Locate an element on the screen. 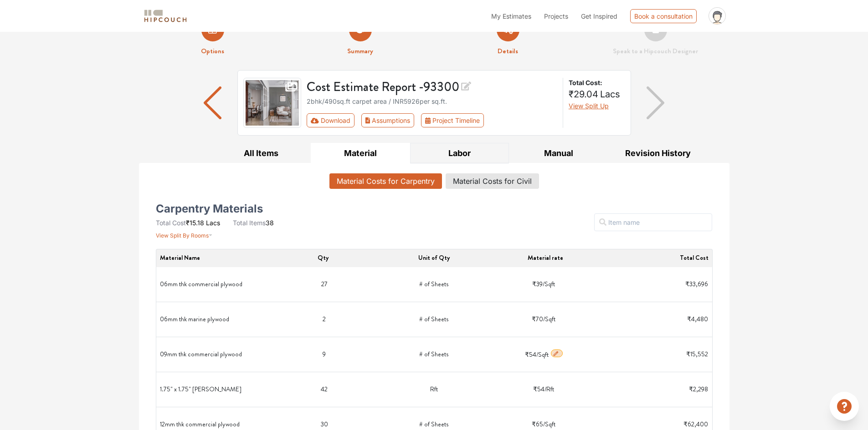 This screenshot has width=868, height=430. span: ₹2,298 is located at coordinates (698, 389).